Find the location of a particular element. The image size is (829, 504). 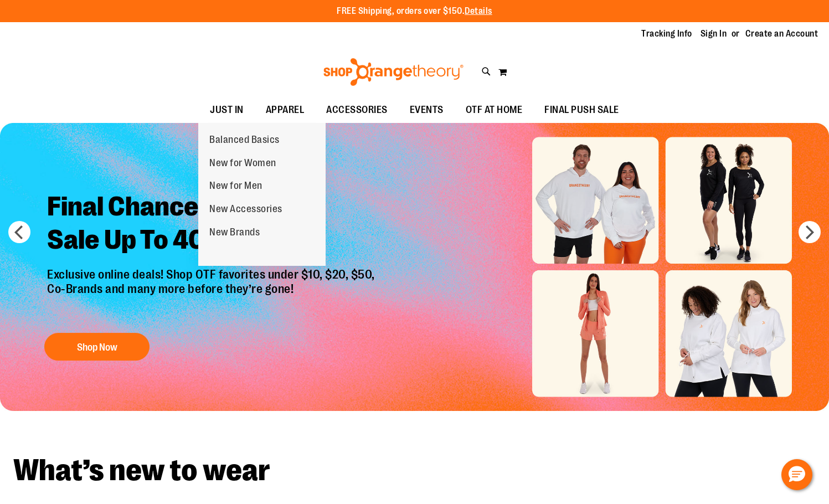

a: FINAL PUSH SALE is located at coordinates (582, 110).